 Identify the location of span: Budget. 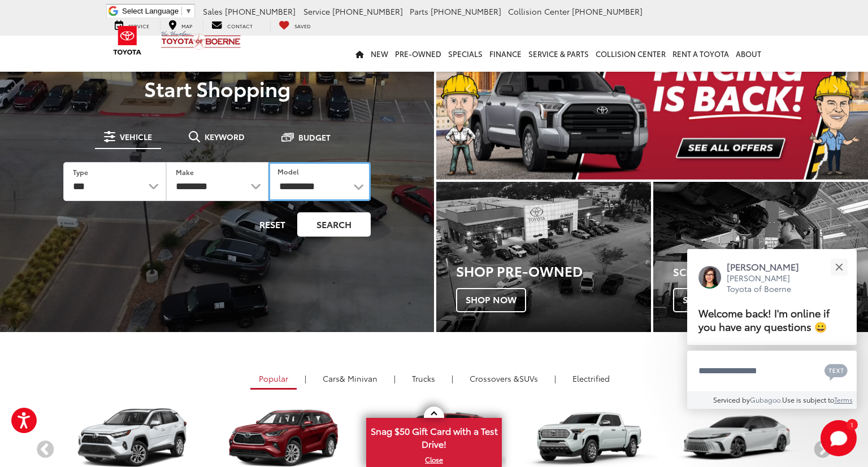
(314, 137).